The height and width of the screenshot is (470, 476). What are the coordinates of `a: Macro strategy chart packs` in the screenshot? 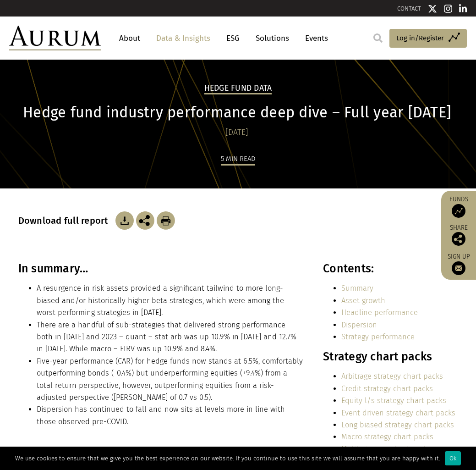 It's located at (387, 436).